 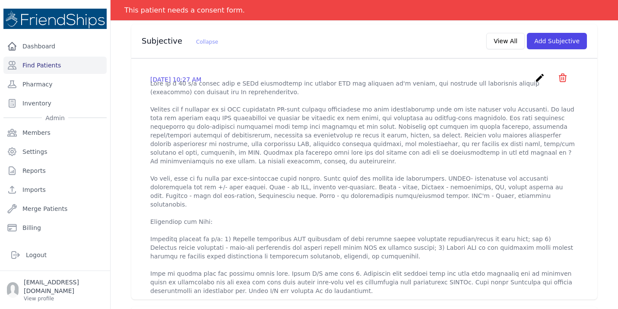 What do you see at coordinates (55, 227) in the screenshot?
I see `a: Billing` at bounding box center [55, 227].